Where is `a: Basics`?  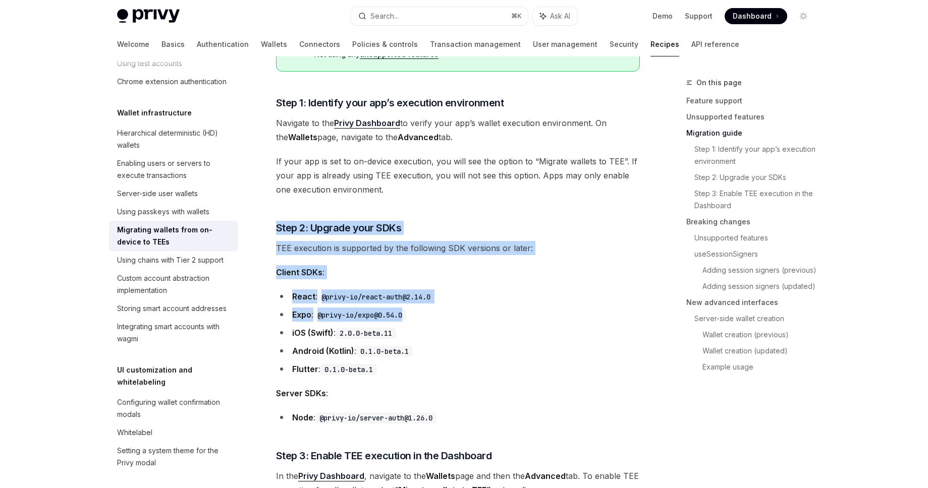 a: Basics is located at coordinates (173, 44).